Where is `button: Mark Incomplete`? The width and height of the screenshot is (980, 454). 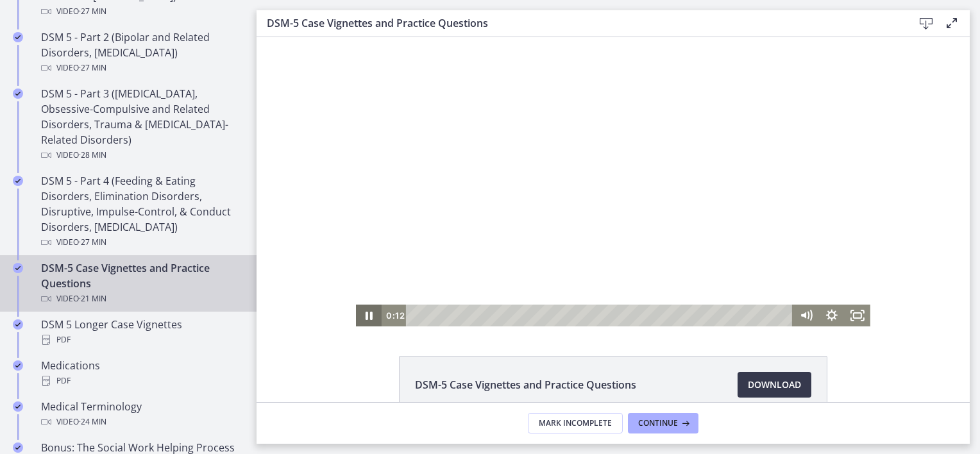 button: Mark Incomplete is located at coordinates (575, 423).